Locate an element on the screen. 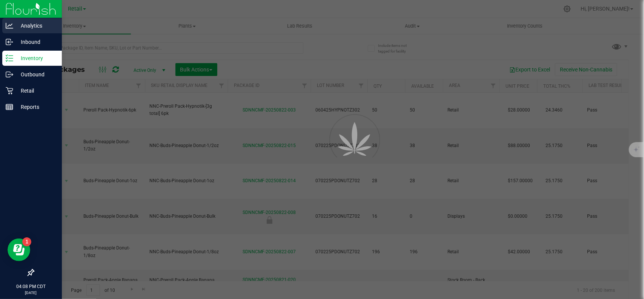  p: Retail is located at coordinates (36, 90).